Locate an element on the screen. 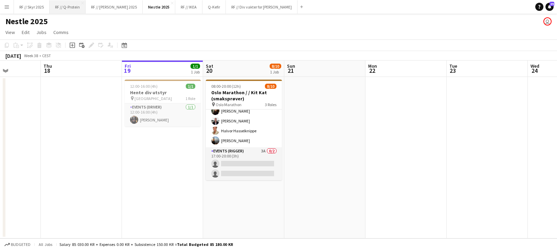  span: Mon is located at coordinates (373, 66).